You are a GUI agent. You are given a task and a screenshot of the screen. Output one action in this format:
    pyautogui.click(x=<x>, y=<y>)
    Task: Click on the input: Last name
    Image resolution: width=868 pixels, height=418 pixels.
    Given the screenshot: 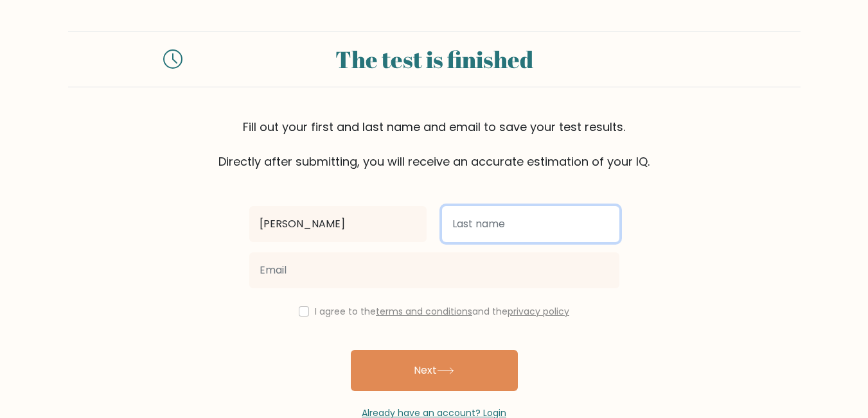 What is the action you would take?
    pyautogui.click(x=530, y=224)
    